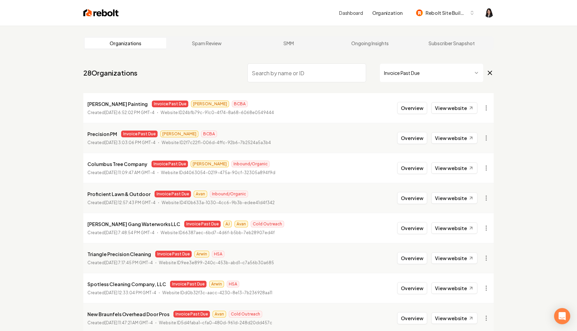 The width and height of the screenshot is (577, 331). What do you see at coordinates (218, 173) in the screenshot?
I see `p: Website ID d4063054-0219-475a-90cf-32305a894f9d` at bounding box center [218, 173].